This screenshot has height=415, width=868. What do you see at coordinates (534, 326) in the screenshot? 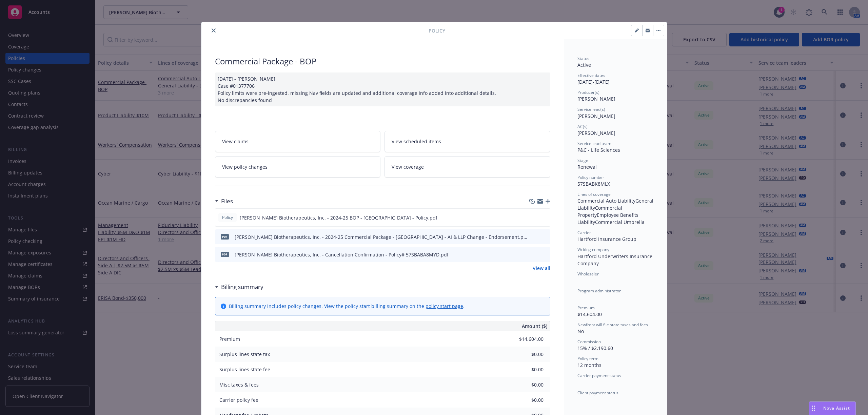
I see `span: Amount ($)` at bounding box center [534, 326].